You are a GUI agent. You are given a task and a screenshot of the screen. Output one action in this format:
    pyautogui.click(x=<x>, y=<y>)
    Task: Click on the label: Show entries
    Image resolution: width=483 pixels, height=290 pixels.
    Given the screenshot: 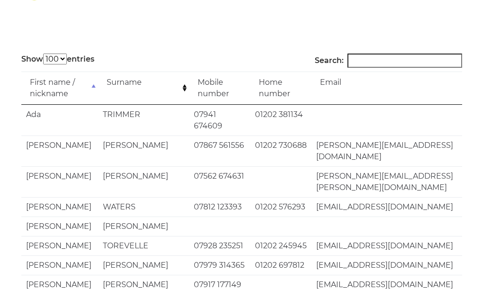 What is the action you would take?
    pyautogui.click(x=58, y=59)
    